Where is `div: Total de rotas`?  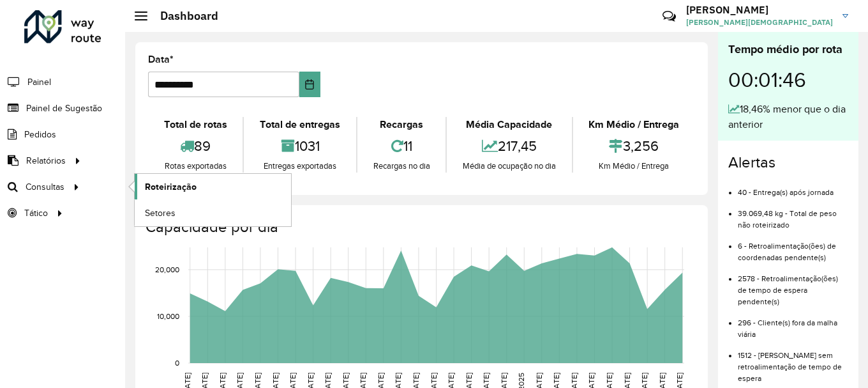 div: Total de rotas is located at coordinates (196, 124).